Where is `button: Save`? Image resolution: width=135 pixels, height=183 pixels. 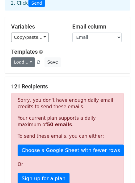 button: Save is located at coordinates (53, 62).